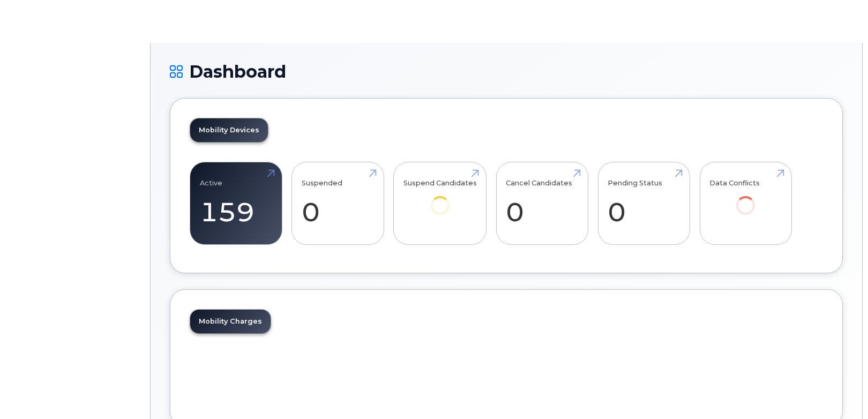 The image size is (868, 419). Describe the element at coordinates (745, 199) in the screenshot. I see `a: Data Conflicts` at that location.